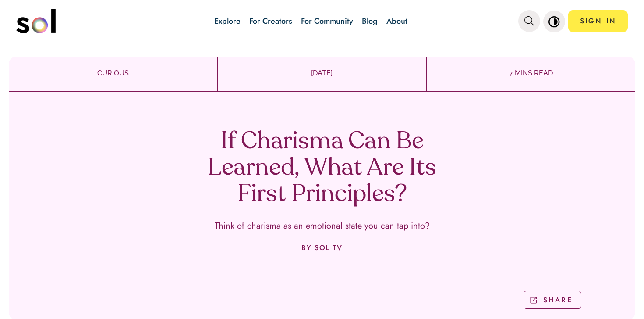  Describe the element at coordinates (228, 21) in the screenshot. I see `a: Explore` at that location.